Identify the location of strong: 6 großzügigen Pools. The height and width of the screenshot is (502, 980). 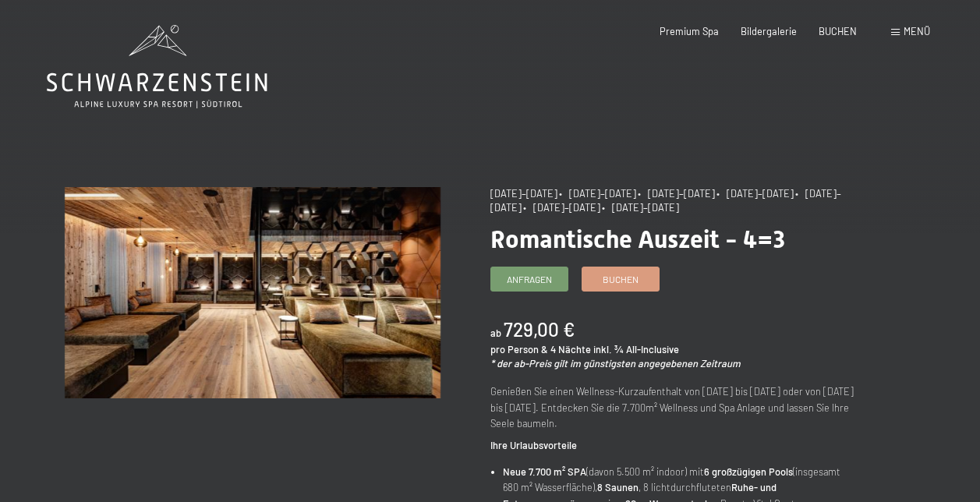
(749, 472).